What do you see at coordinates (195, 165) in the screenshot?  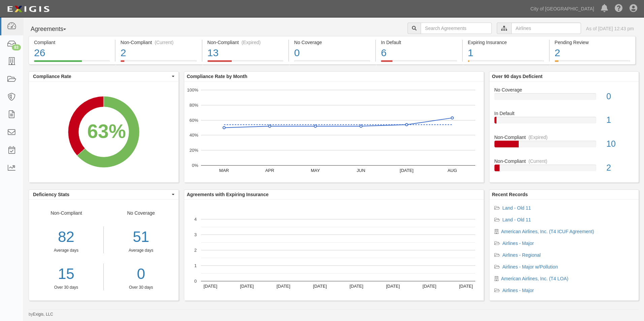 I see `text: 0%` at bounding box center [195, 165].